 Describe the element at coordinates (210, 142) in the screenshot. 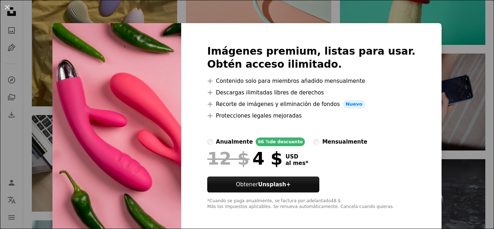

I see `input: anualmente66 %de descuento` at that location.